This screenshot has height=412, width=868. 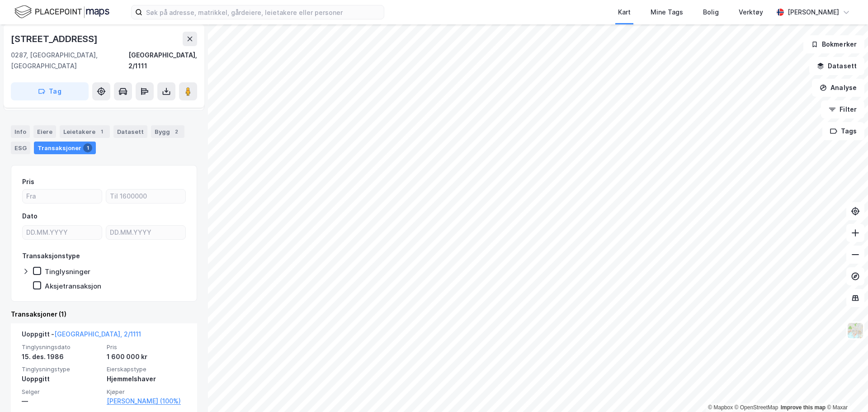 I want to click on div: ESG, so click(x=20, y=148).